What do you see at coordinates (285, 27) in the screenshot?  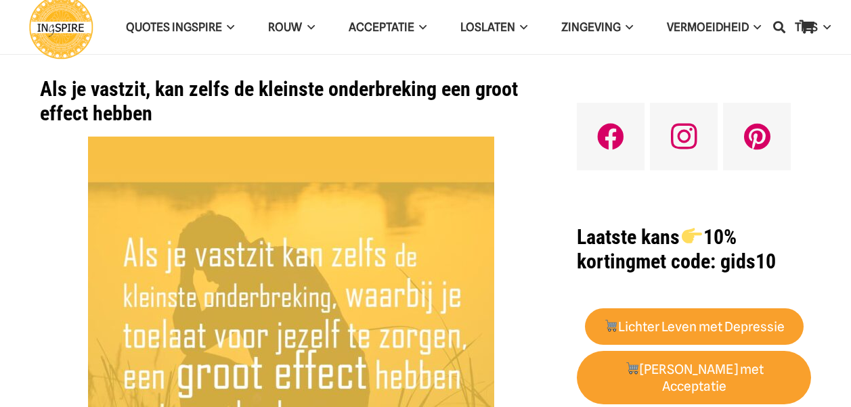 I see `span: ROUW` at bounding box center [285, 27].